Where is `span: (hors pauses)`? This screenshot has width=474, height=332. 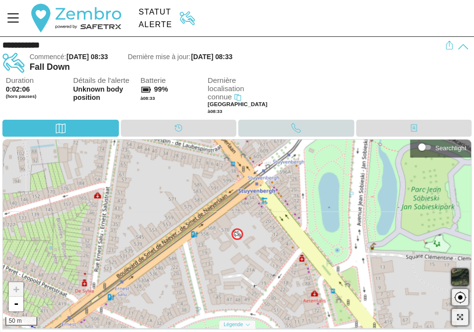
span: (hors pauses) is located at coordinates (37, 97).